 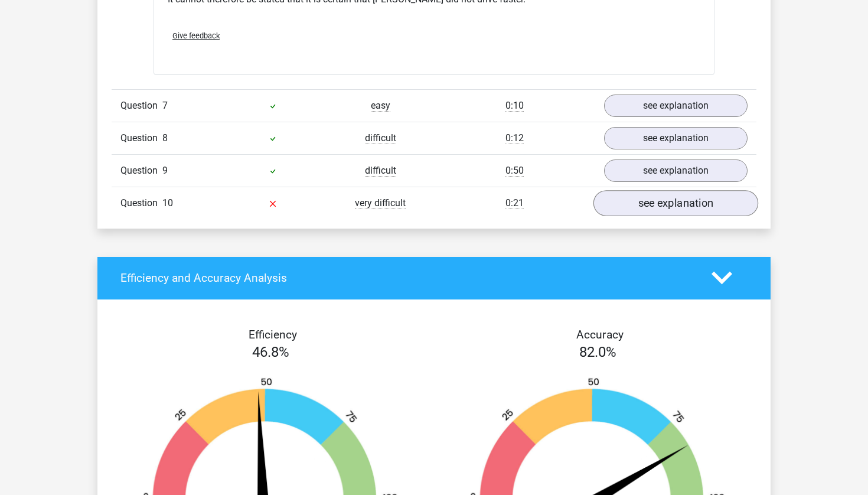 What do you see at coordinates (273, 334) in the screenshot?
I see `h4: Efficiency` at bounding box center [273, 334].